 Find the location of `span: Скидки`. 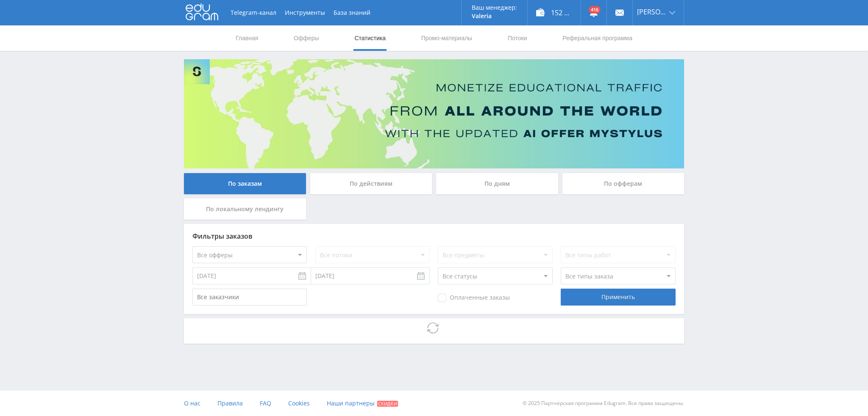

span: Скидки is located at coordinates (387, 404).